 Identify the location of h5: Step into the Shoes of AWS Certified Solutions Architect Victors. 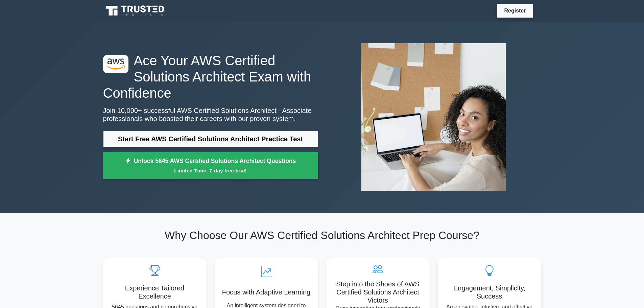
(378, 292).